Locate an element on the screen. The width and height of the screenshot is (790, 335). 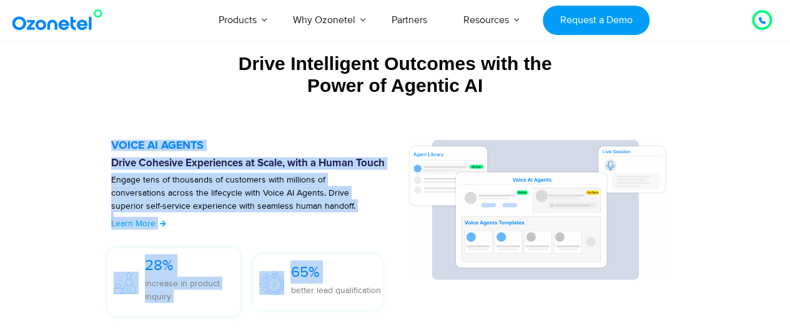
span: 28% is located at coordinates (159, 265).